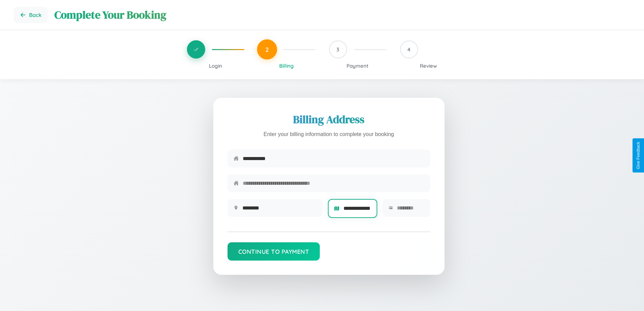  Describe the element at coordinates (338, 49) in the screenshot. I see `span: 3` at that location.